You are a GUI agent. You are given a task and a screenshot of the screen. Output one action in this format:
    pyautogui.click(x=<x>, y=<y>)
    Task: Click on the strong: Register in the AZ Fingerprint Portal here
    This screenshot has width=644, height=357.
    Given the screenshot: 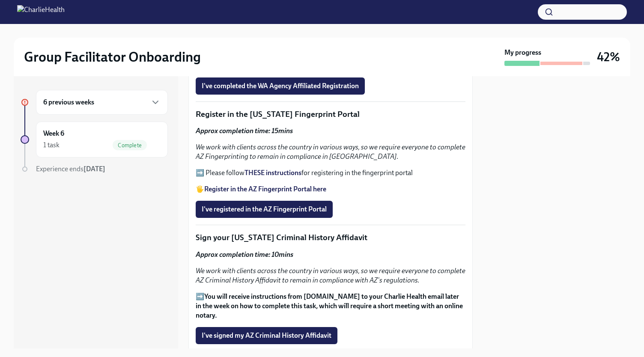 What is the action you would take?
    pyautogui.click(x=265, y=189)
    